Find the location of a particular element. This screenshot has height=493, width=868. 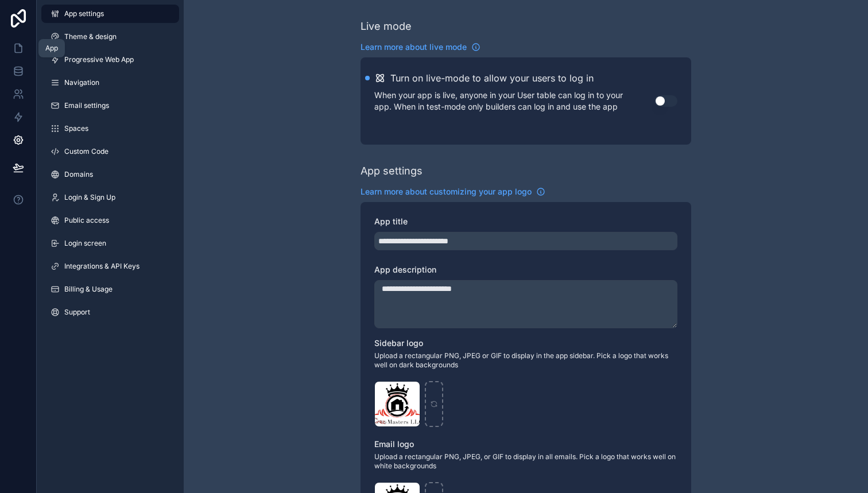

div: App settings is located at coordinates (392, 171).